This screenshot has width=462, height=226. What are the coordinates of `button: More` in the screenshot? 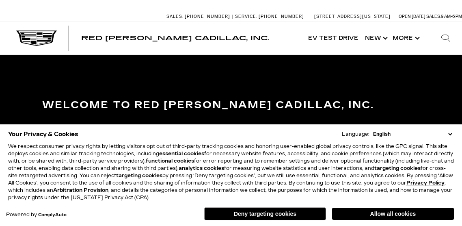 It's located at (406, 38).